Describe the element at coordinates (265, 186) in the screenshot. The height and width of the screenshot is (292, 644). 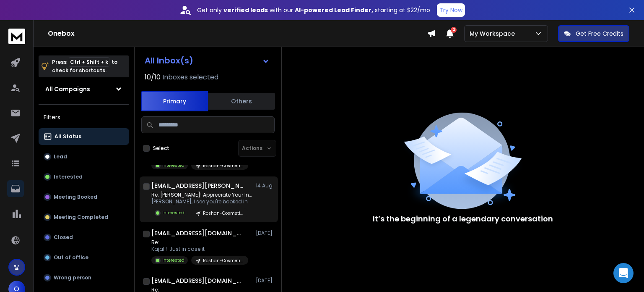
I see `p: 14 Aug` at that location.